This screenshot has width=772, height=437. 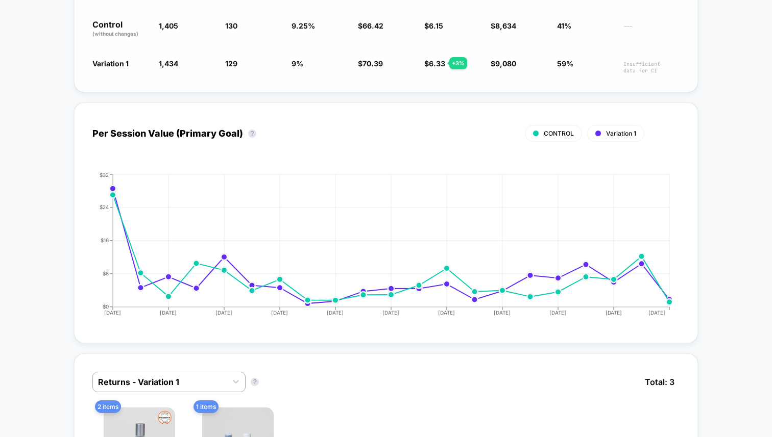 I want to click on span: 6.33, so click(x=437, y=63).